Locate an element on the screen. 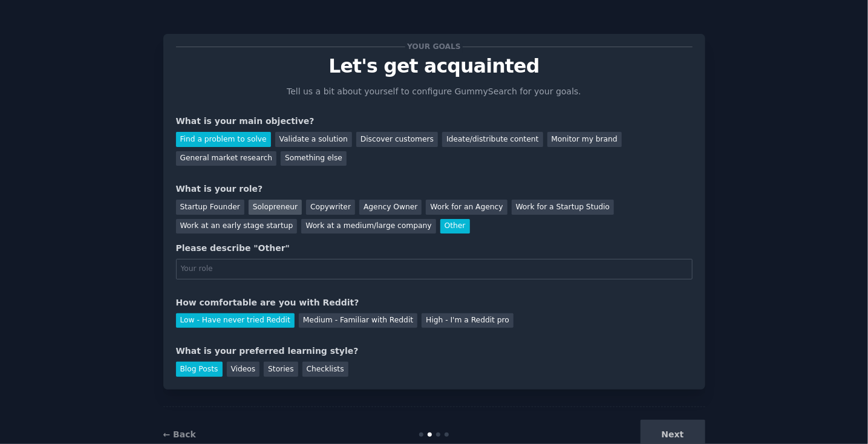 This screenshot has height=444, width=868. p: Let's get acquainted is located at coordinates (434, 66).